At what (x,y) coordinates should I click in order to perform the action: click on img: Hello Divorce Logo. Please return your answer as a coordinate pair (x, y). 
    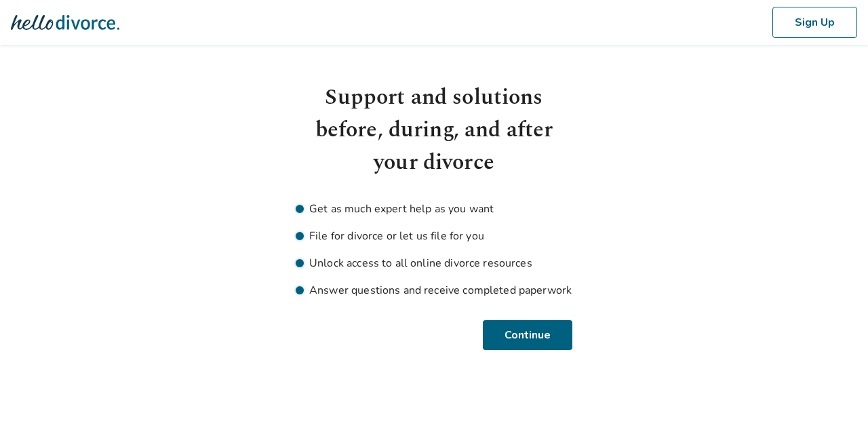
    Looking at the image, I should click on (65, 22).